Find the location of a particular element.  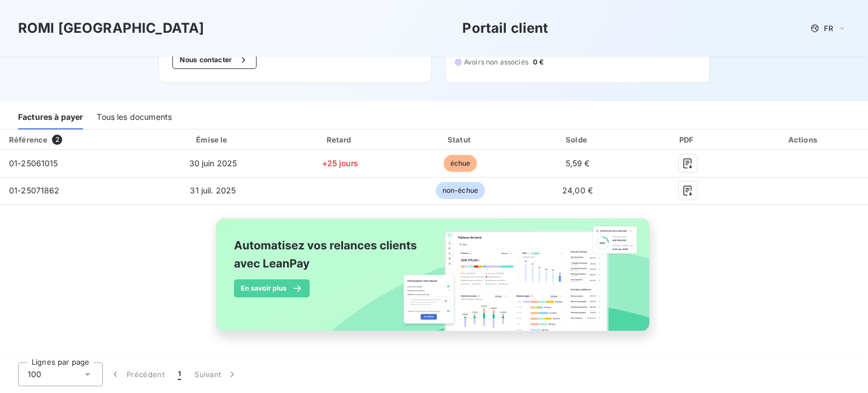

div: Tous les documents is located at coordinates (134, 118).